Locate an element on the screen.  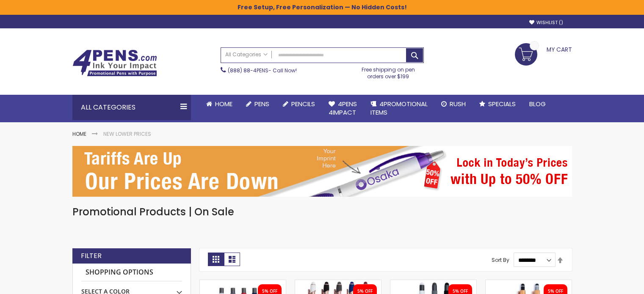
a: Custom Lexi Rose Gold Stylus Soft Touch Recycled Aluminum Pen is located at coordinates (338, 283).